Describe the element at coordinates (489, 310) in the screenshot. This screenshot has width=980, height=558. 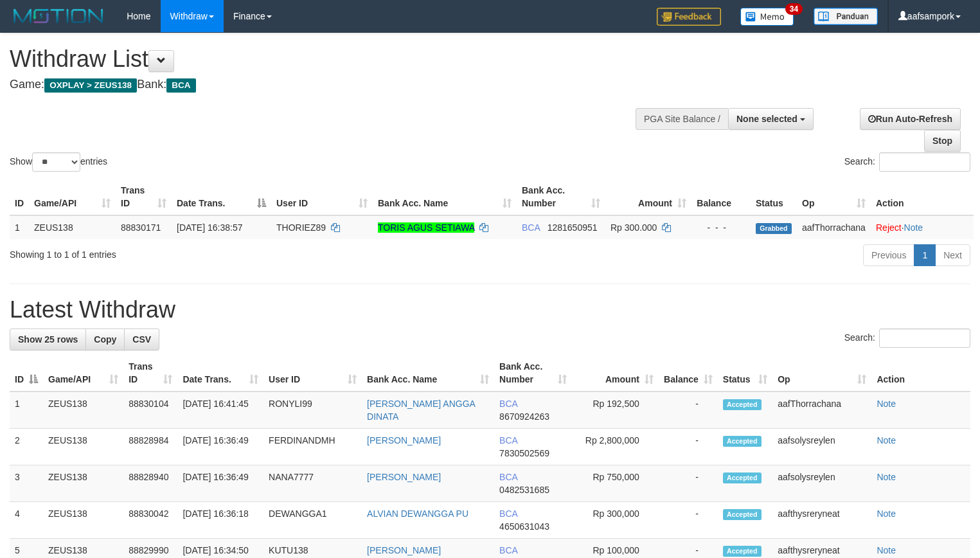
I see `h1: Latest Withdraw` at that location.